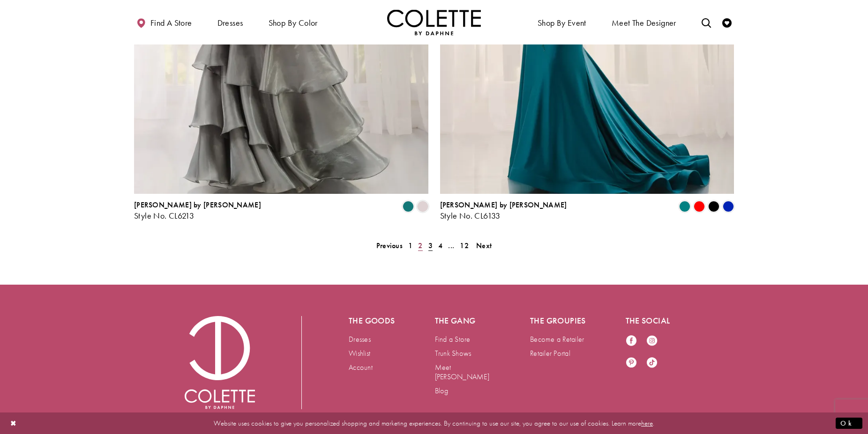 Image resolution: width=868 pixels, height=434 pixels. I want to click on a: Visit our Instagram - Opens in new tab, so click(652, 341).